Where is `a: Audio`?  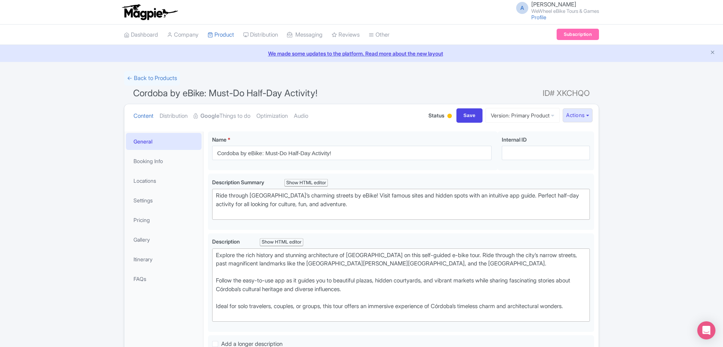
a: Audio is located at coordinates (301, 116).